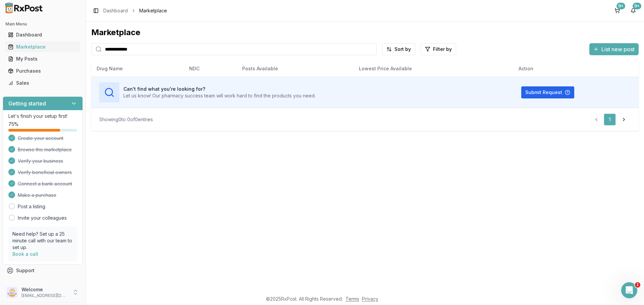 This screenshot has height=305, width=644. I want to click on span: Browse the marketplace, so click(45, 150).